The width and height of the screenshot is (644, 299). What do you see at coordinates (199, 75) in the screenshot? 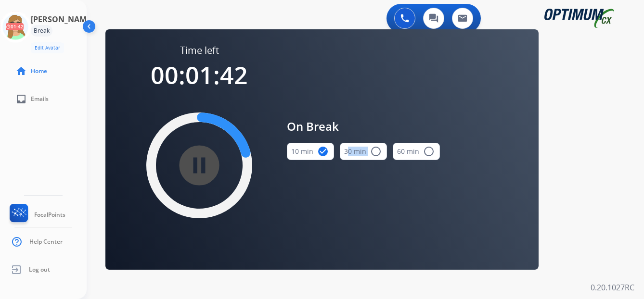
I see `span: 00:01:42` at bounding box center [199, 75].